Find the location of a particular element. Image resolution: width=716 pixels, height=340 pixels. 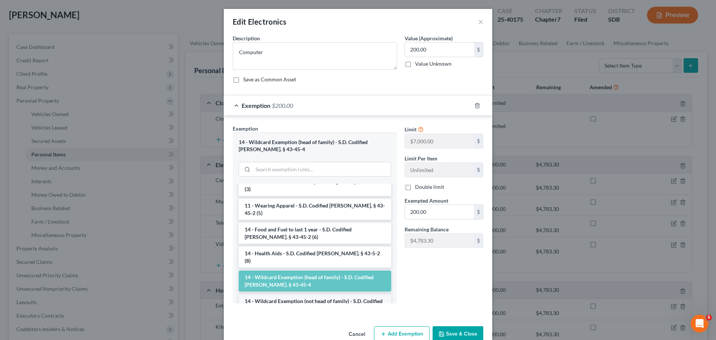

input: Search exemption rules... is located at coordinates (322, 169).